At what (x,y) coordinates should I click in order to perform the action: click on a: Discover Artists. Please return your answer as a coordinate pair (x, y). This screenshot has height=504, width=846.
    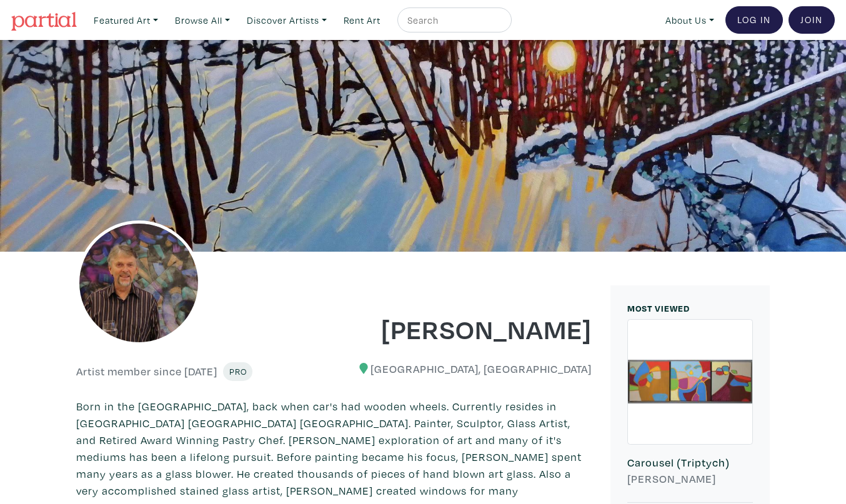
    Looking at the image, I should click on (287, 20).